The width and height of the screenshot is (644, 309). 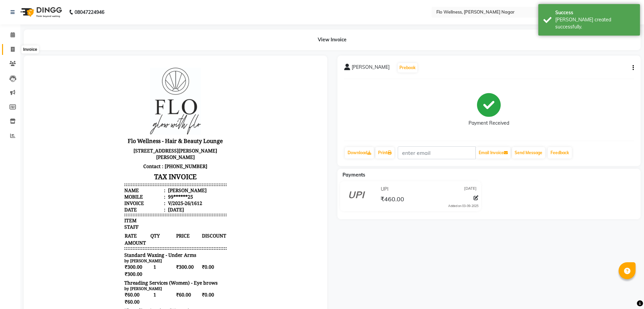 I want to click on span: Payments, so click(x=354, y=175).